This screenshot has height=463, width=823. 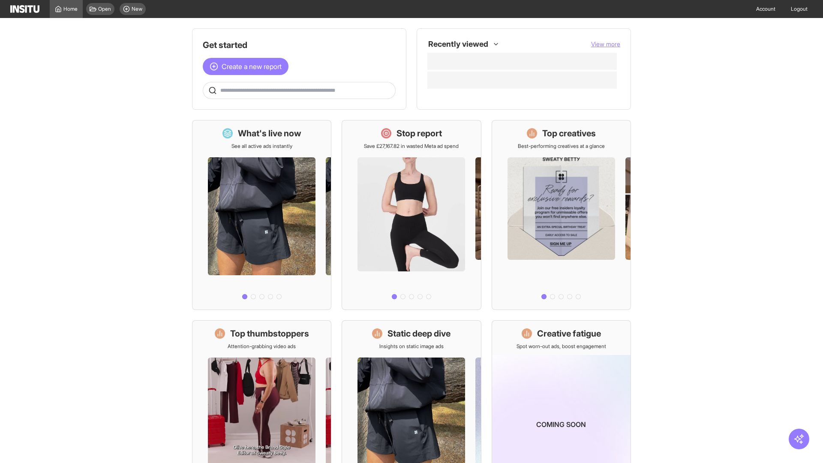 What do you see at coordinates (411, 215) in the screenshot?
I see `a: Stop reportSave £27,167.82 in wasted Meta ad spend` at bounding box center [411, 215].